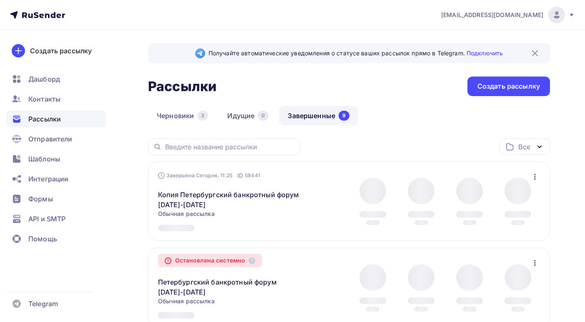 The image size is (585, 322). Describe the element at coordinates (484, 53) in the screenshot. I see `a: Подключить` at that location.